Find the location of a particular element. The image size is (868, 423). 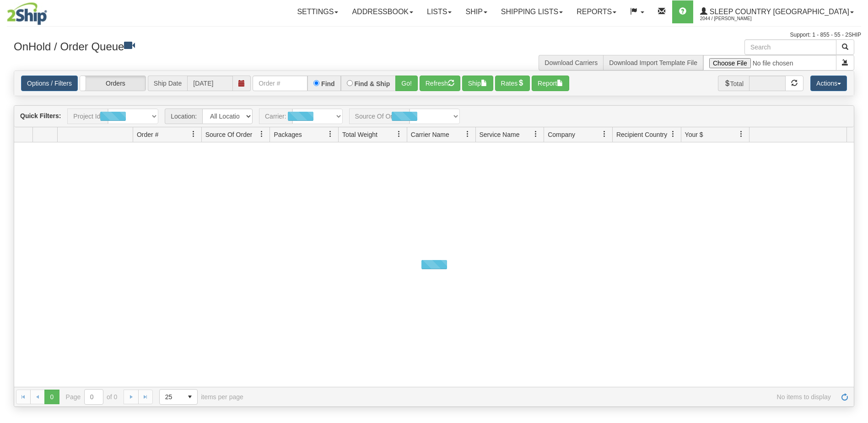

button: Rates is located at coordinates (513, 83).